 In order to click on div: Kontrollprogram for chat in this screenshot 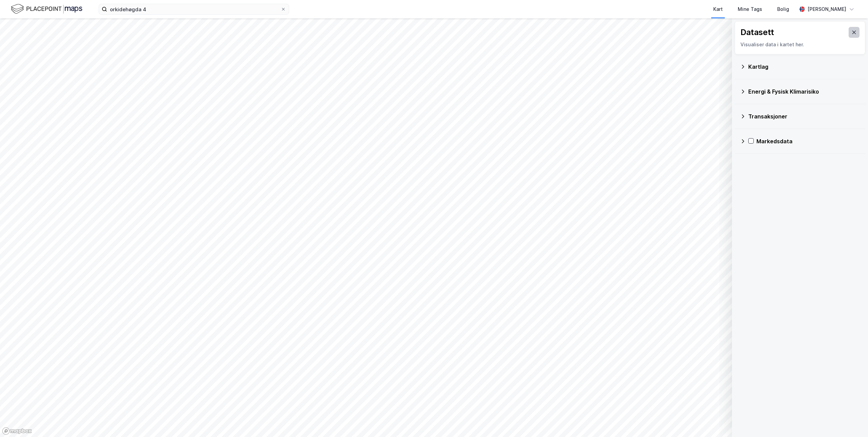, I will do `click(851, 421)`.